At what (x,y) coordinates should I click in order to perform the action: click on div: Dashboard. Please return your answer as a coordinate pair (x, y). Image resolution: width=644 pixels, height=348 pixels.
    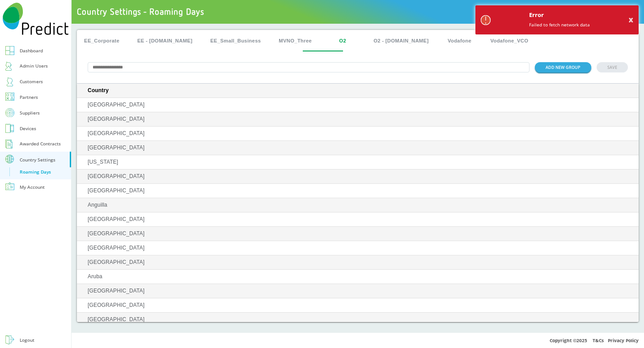
    Looking at the image, I should click on (31, 51).